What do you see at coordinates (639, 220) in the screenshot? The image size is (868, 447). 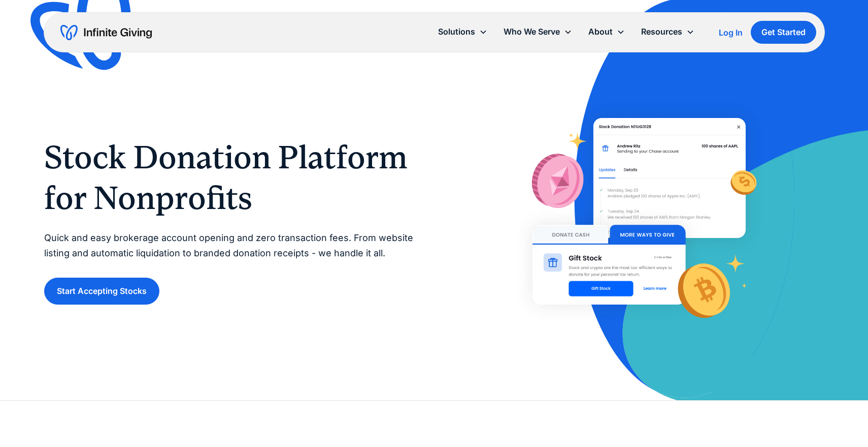 I see `img: With Infinite Giving’s stock donation platform, it’s easy for donors to give stock to your nonpro...` at bounding box center [639, 220].